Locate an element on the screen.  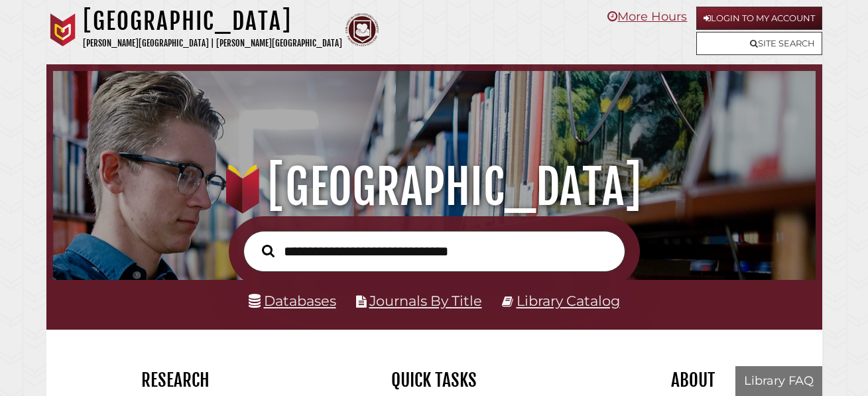
img: Calvin University is located at coordinates (63, 30).